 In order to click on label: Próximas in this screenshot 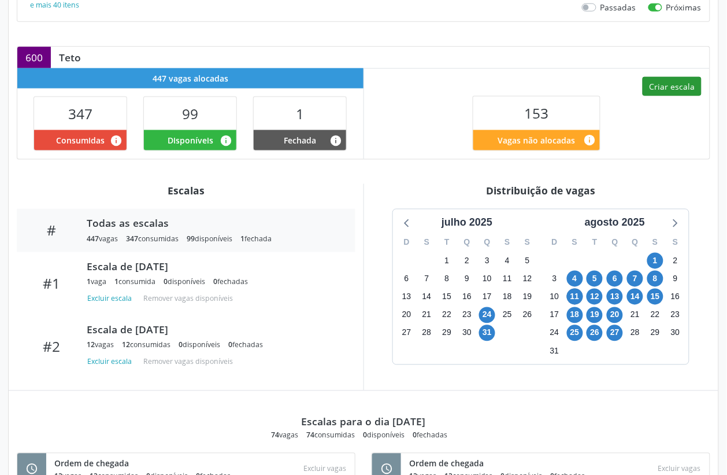, I will do `click(684, 7)`.